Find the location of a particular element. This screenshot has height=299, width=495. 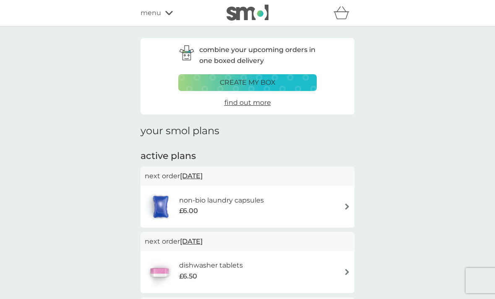

span: find out more is located at coordinates (248, 102).